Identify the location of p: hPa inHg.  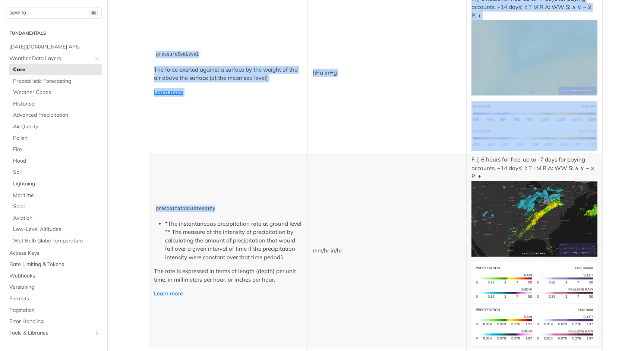
(387, 73).